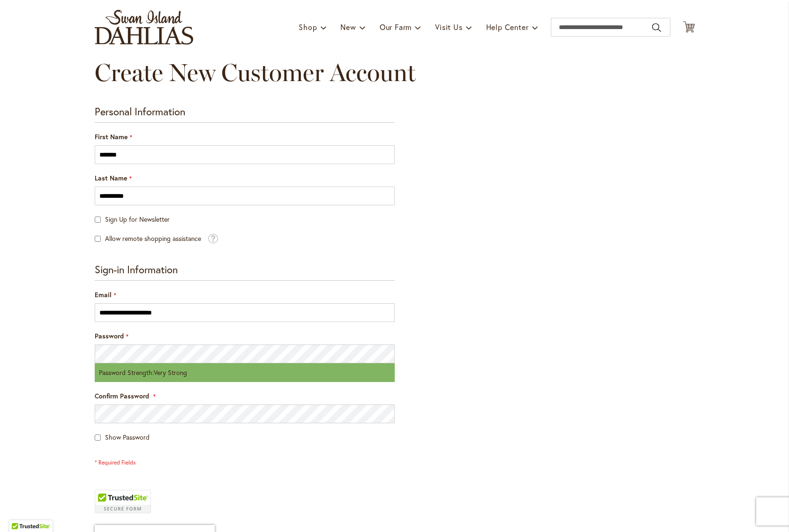 Image resolution: width=789 pixels, height=532 pixels. Describe the element at coordinates (123, 502) in the screenshot. I see `div: TrustedSite Certified` at that location.